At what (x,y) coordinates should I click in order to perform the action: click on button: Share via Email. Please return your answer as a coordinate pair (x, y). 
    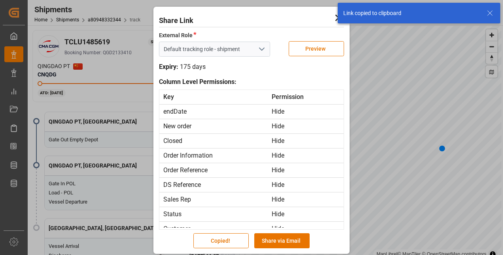
    Looking at the image, I should click on (282, 241).